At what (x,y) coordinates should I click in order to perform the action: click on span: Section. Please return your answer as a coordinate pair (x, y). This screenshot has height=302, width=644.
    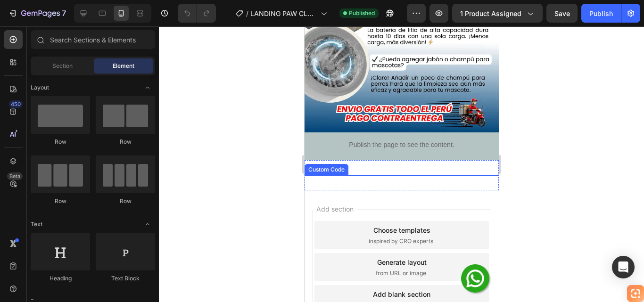
    Looking at the image, I should click on (62, 66).